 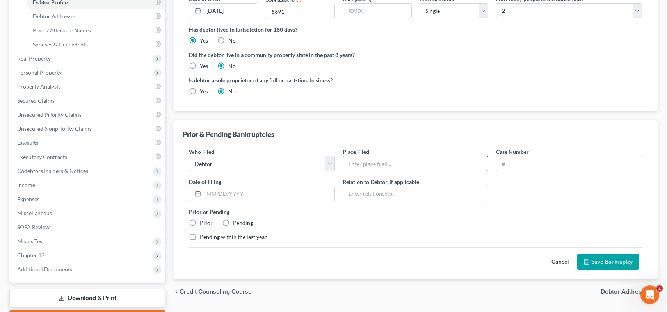 What do you see at coordinates (415, 211) in the screenshot?
I see `label: Prior or Pending` at bounding box center [415, 211].